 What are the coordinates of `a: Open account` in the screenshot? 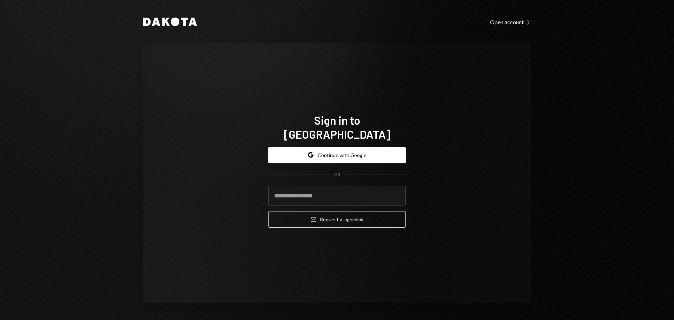 It's located at (510, 22).